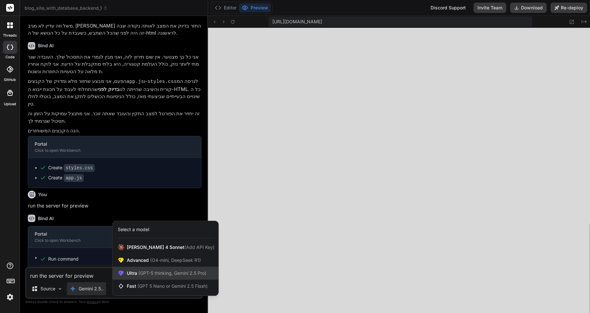 This screenshot has height=313, width=590. I want to click on span: (GPT 5 Nano or Gemini 2.5 Flash), so click(172, 286).